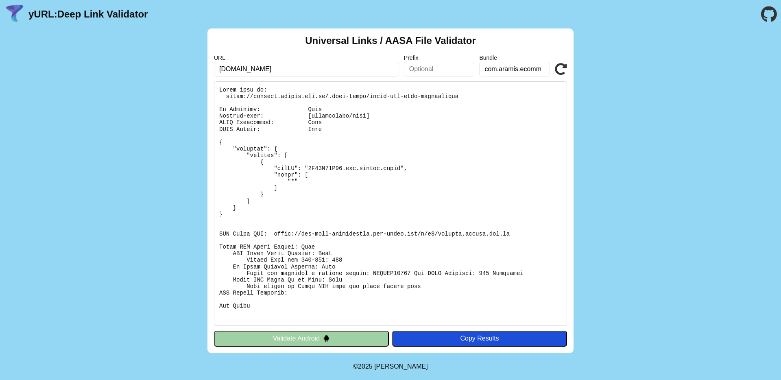  Describe the element at coordinates (306, 58) in the screenshot. I see `label: URL` at that location.